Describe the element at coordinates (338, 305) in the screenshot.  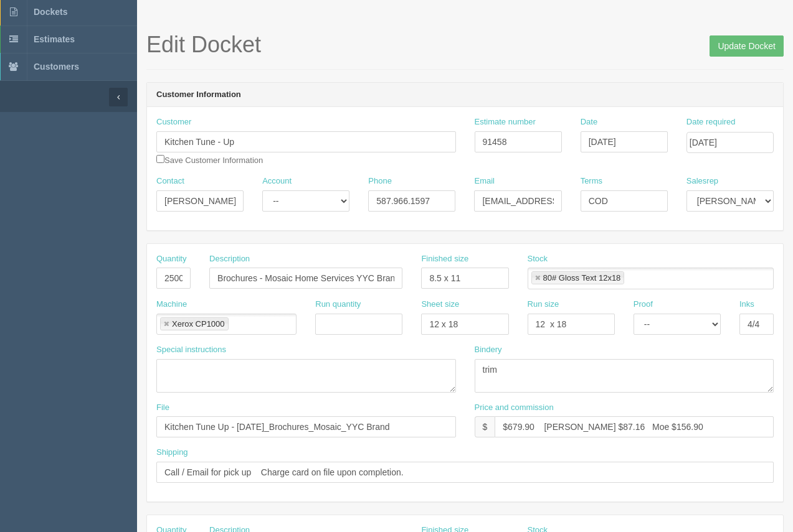
I see `label: Run quantity` at that location.